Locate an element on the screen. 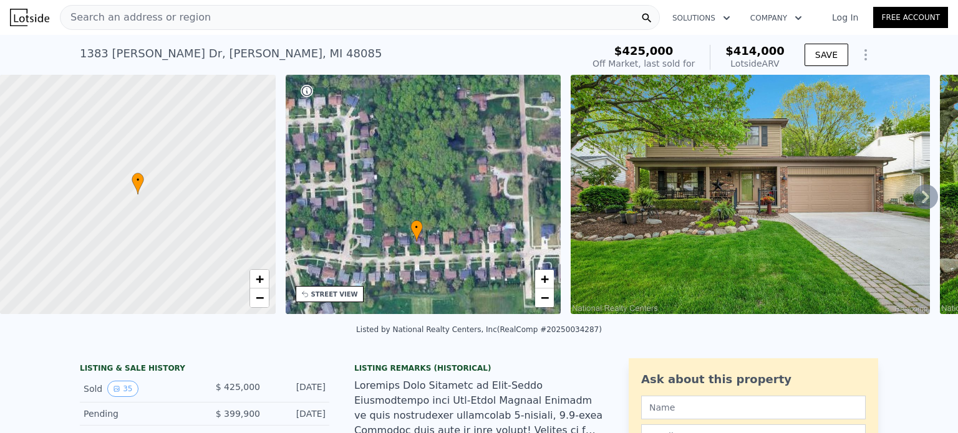 This screenshot has height=433, width=958. div: Lotside ARV is located at coordinates (754, 64).